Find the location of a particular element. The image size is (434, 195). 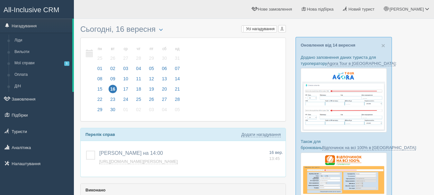

span: 12 is located at coordinates (152, 79).